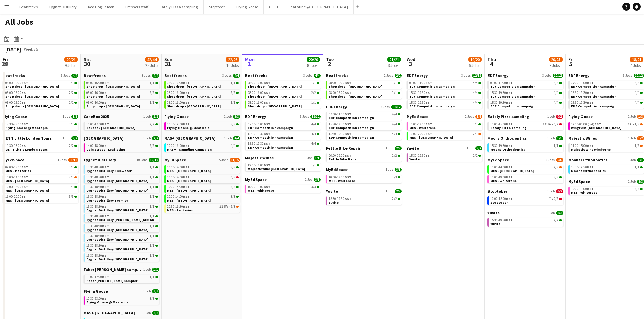 The image size is (644, 319). I want to click on span: MyEdSpace, so click(417, 117).